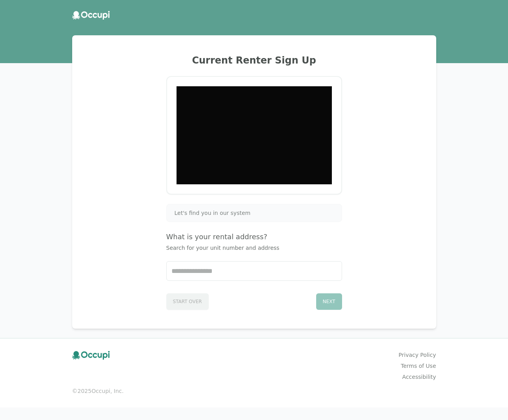 The image size is (508, 420). What do you see at coordinates (419, 366) in the screenshot?
I see `a: Terms of Use` at bounding box center [419, 366].